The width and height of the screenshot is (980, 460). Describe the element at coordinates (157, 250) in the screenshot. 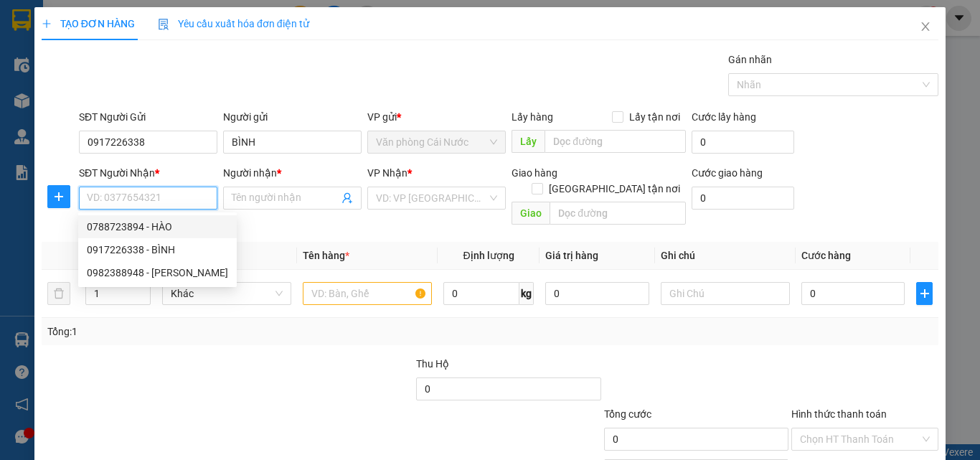

I see `div: 0917226338 - BÌNH` at that location.